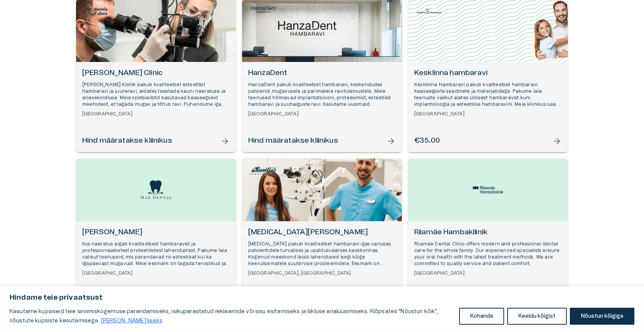 The image size is (644, 332). Describe the element at coordinates (322, 73) in the screenshot. I see `h6: HanzaDent` at that location.